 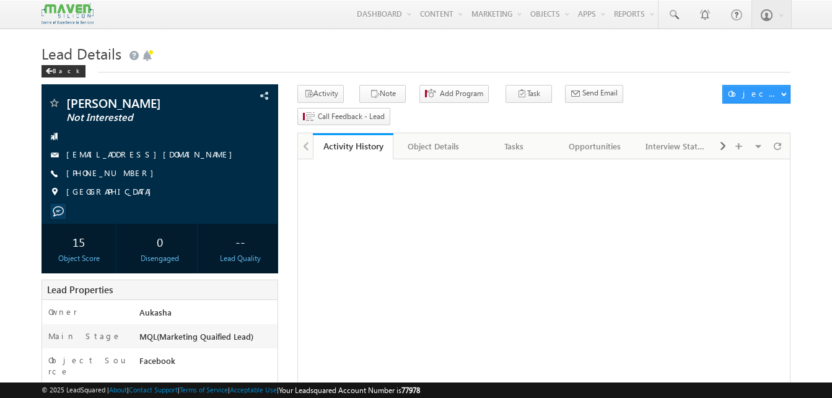 I want to click on a: Acceptable Use, so click(x=253, y=389).